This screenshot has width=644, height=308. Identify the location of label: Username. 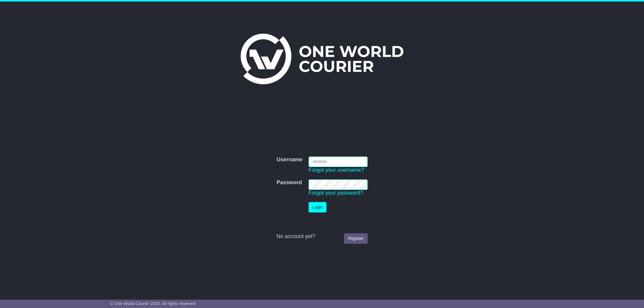
(290, 160).